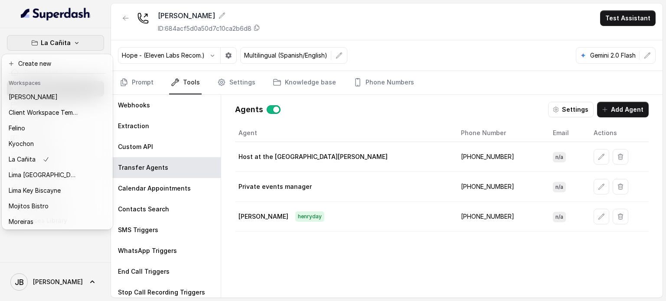 Image resolution: width=666 pixels, height=301 pixels. What do you see at coordinates (17, 128) in the screenshot?
I see `p: Felino` at bounding box center [17, 128].